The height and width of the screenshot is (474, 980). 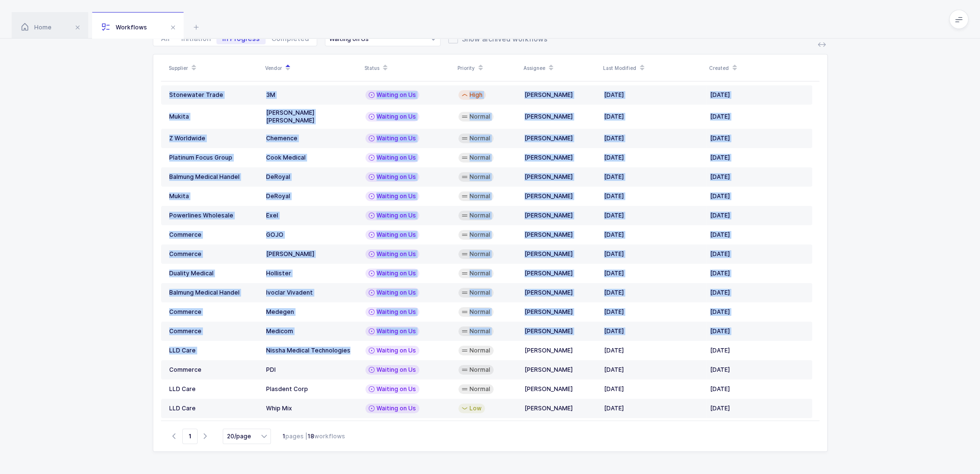 What do you see at coordinates (214, 68) in the screenshot?
I see `div: Supplier` at bounding box center [214, 68].